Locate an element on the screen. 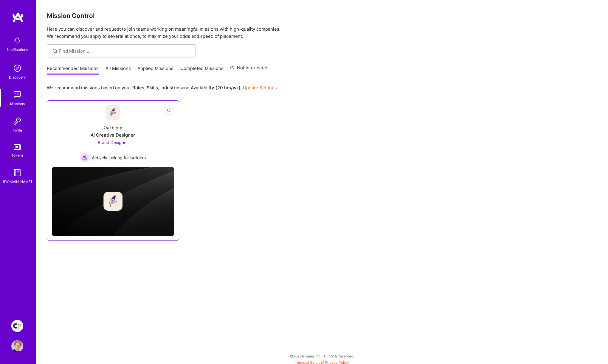 This screenshot has height=364, width=608. img: logo is located at coordinates (18, 17).